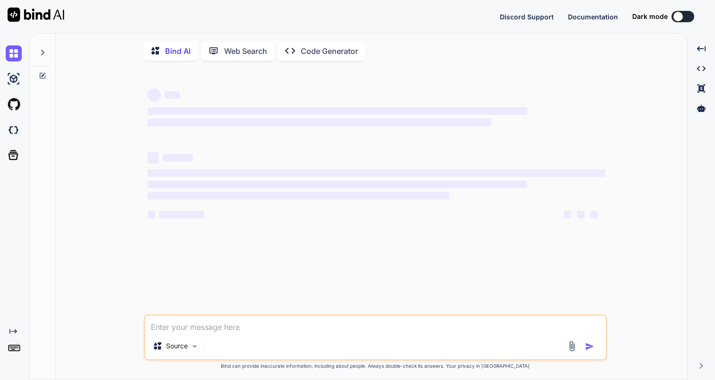 This screenshot has width=715, height=380. What do you see at coordinates (194, 346) in the screenshot?
I see `img: Pick Models` at bounding box center [194, 346].